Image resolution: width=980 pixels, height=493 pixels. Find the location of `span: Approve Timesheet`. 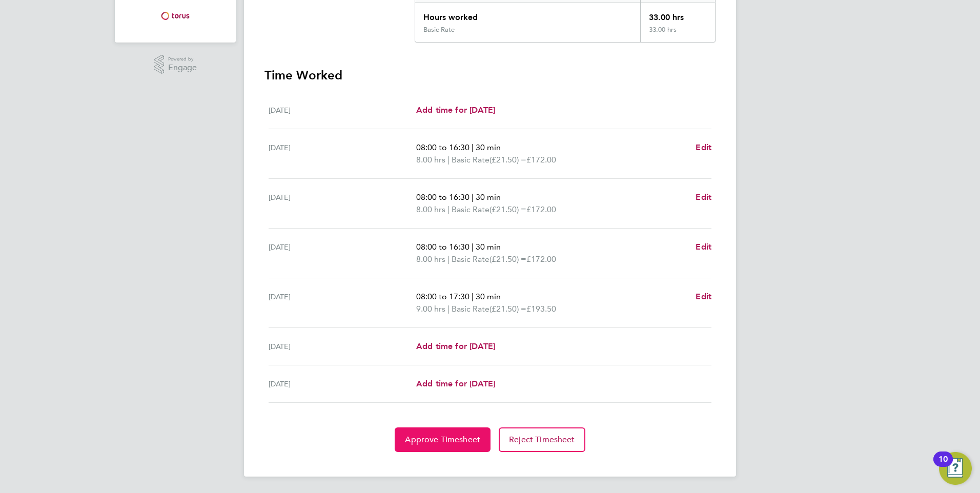

span: Approve Timesheet is located at coordinates (442, 439).